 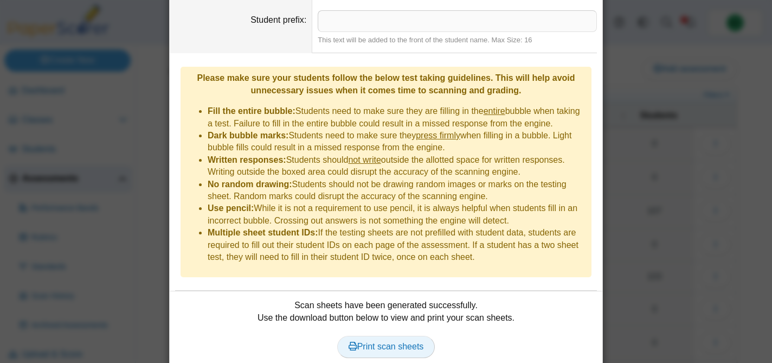 I want to click on li: Students should not be drawing random images or marks on the testing sheet. Random marks could di..., so click(x=397, y=190).